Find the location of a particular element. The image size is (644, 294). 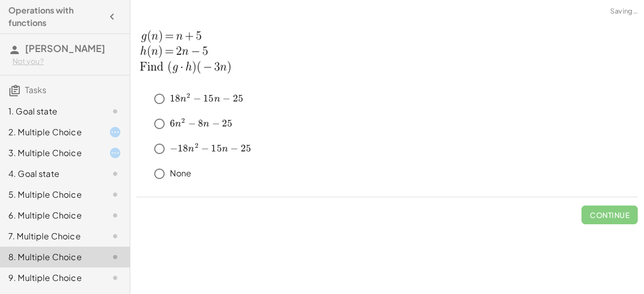

div: 7. Multiple Choice is located at coordinates (50, 236).